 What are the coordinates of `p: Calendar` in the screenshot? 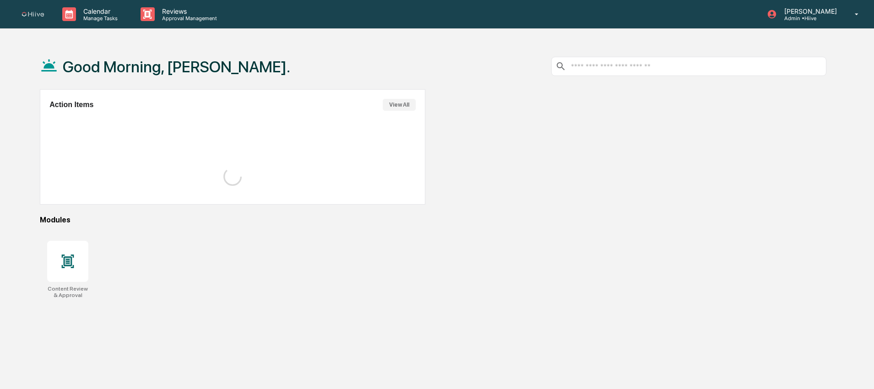 It's located at (99, 11).